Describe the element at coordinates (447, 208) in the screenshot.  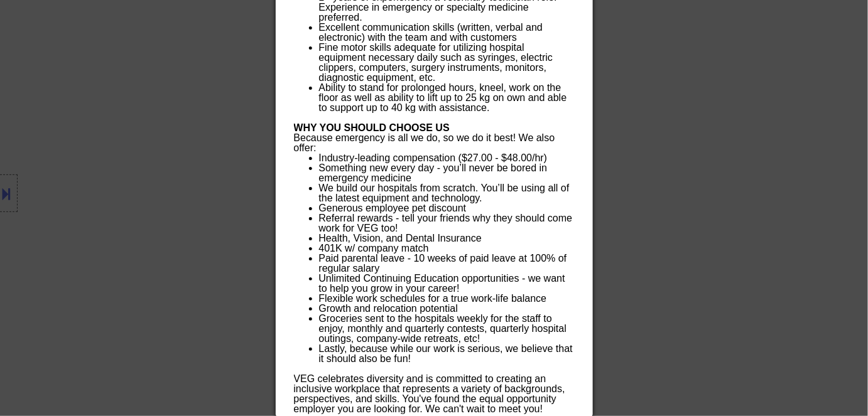
I see `p: Generous employee pet discount` at that location.